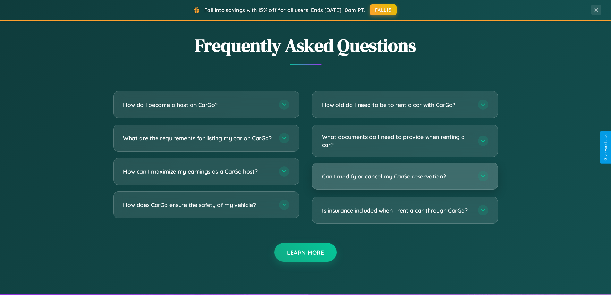 The height and width of the screenshot is (295, 611). What do you see at coordinates (397, 140) in the screenshot?
I see `h3: What documents do I need to provide when renting a car?` at bounding box center [397, 140].